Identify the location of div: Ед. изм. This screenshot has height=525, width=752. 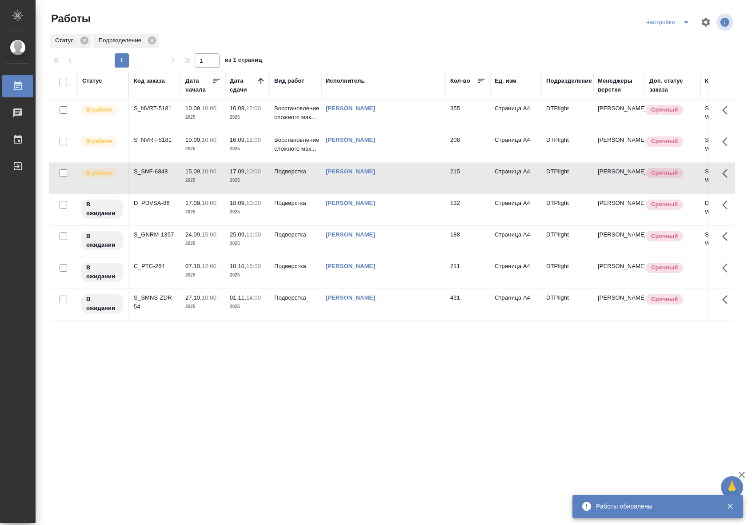
(506, 81).